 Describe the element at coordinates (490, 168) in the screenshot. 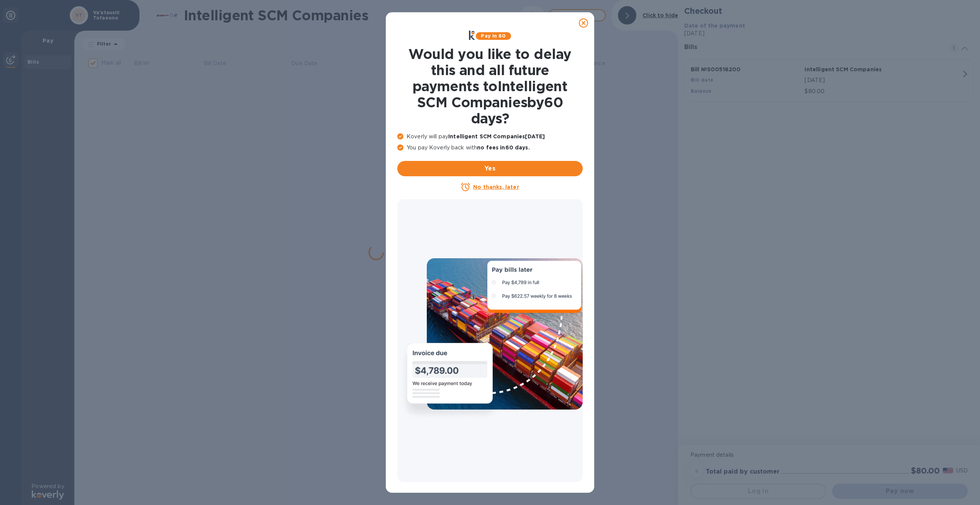

I see `span: Yes` at that location.